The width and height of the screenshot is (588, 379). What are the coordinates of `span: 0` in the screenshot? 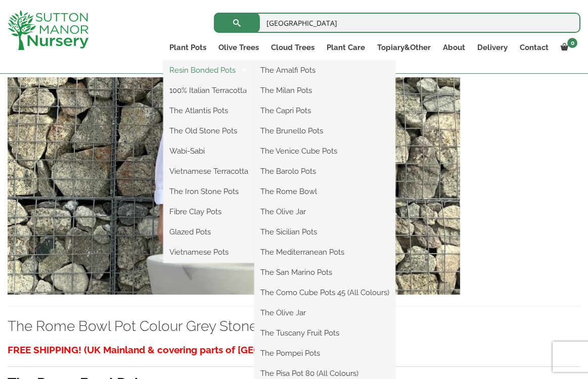 It's located at (572, 43).